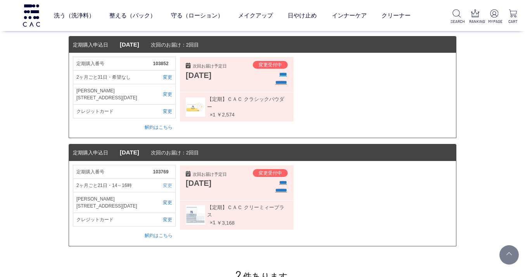 The width and height of the screenshot is (525, 277). I want to click on a: CART, so click(512, 17).